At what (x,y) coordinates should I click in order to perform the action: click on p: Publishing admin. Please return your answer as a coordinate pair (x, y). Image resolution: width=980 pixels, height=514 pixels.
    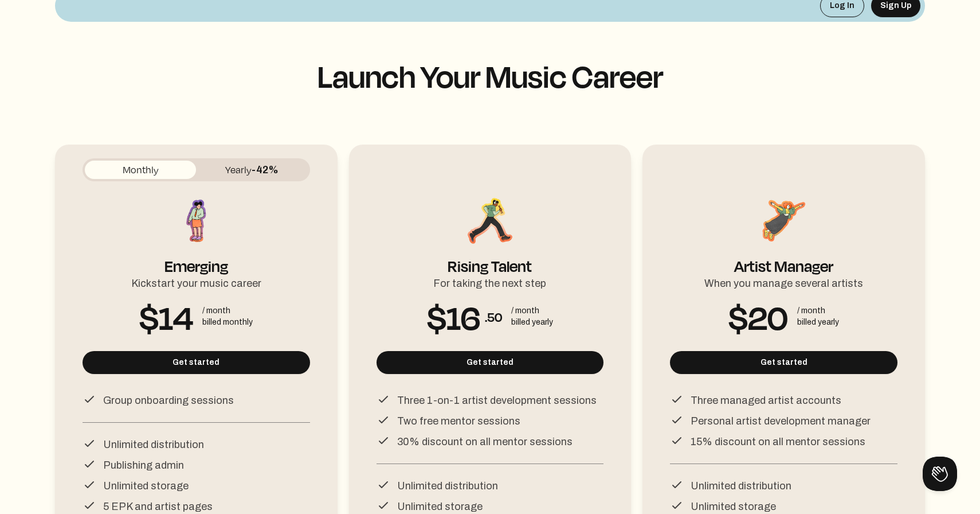
    Looking at the image, I should click on (143, 465).